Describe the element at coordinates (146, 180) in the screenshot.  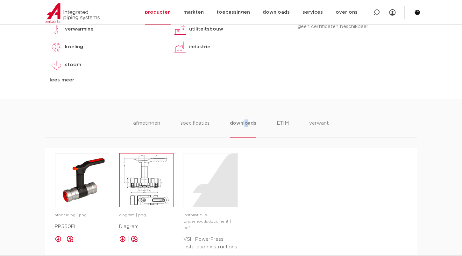
I see `a: image for Diagram` at that location.